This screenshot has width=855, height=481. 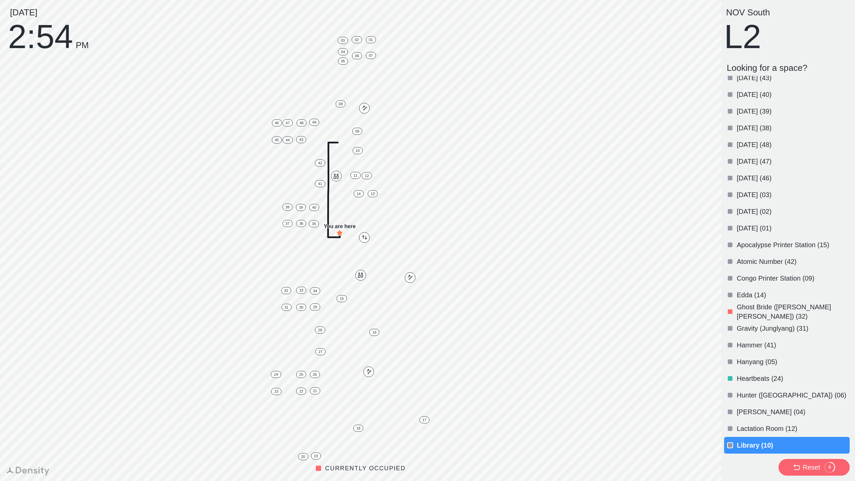 I want to click on p: Apocalypse Printer Station (15), so click(x=793, y=245).